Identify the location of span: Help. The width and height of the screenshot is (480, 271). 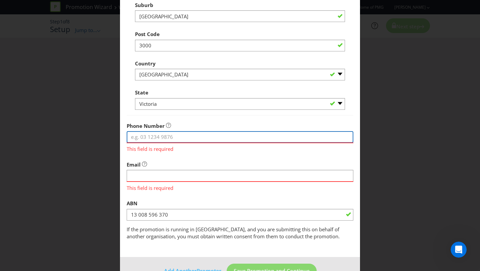
(111, 222).